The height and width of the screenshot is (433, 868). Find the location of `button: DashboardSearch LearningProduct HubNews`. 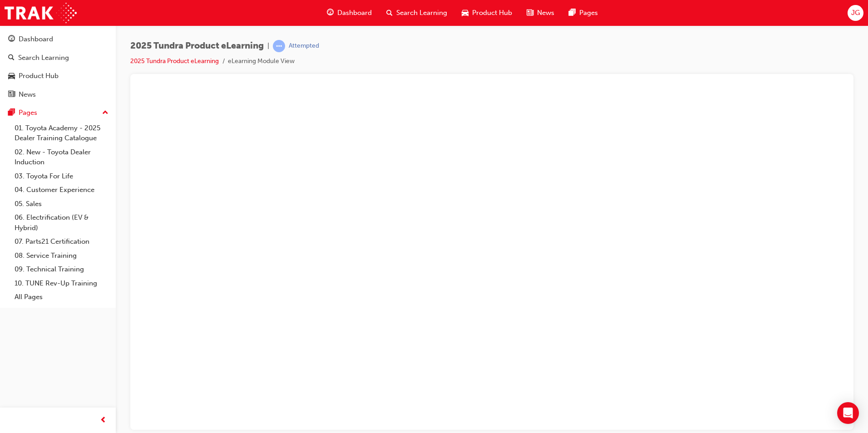

button: DashboardSearch LearningProduct HubNews is located at coordinates (58, 67).